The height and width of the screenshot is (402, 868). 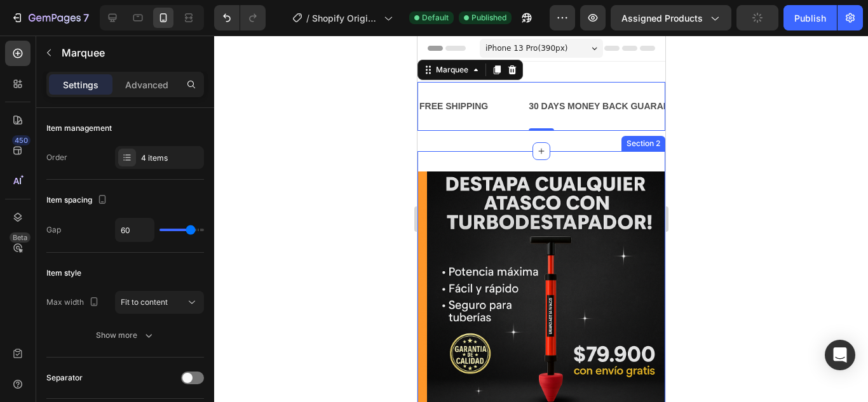 I want to click on button: Fit to content, so click(x=159, y=302).